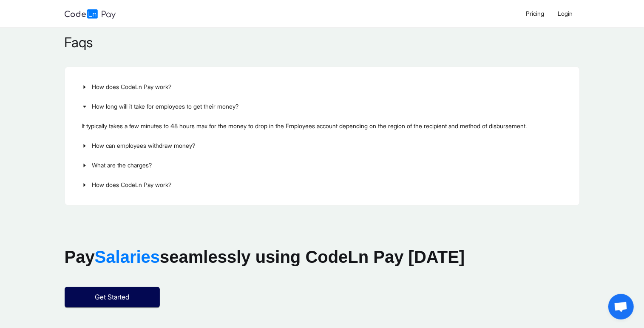 The width and height of the screenshot is (644, 328). What do you see at coordinates (328, 146) in the screenshot?
I see `span: How can employees withdraw money?` at bounding box center [328, 146].